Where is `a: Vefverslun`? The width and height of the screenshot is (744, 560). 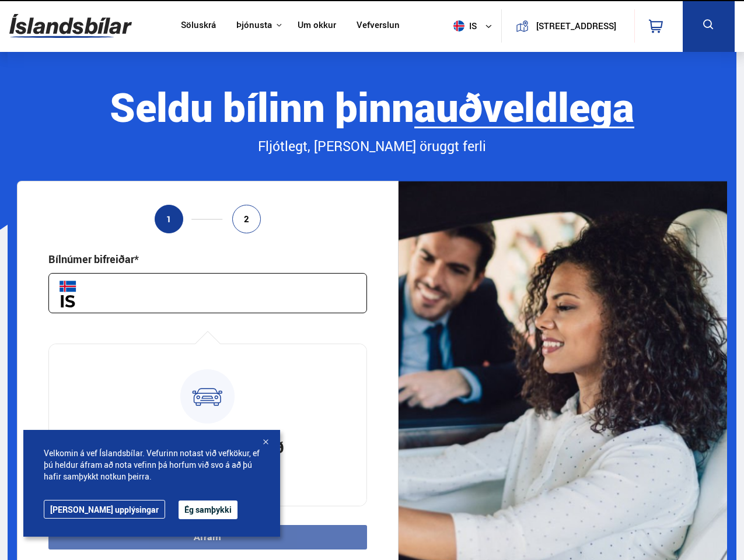 a: Vefverslun is located at coordinates (378, 26).